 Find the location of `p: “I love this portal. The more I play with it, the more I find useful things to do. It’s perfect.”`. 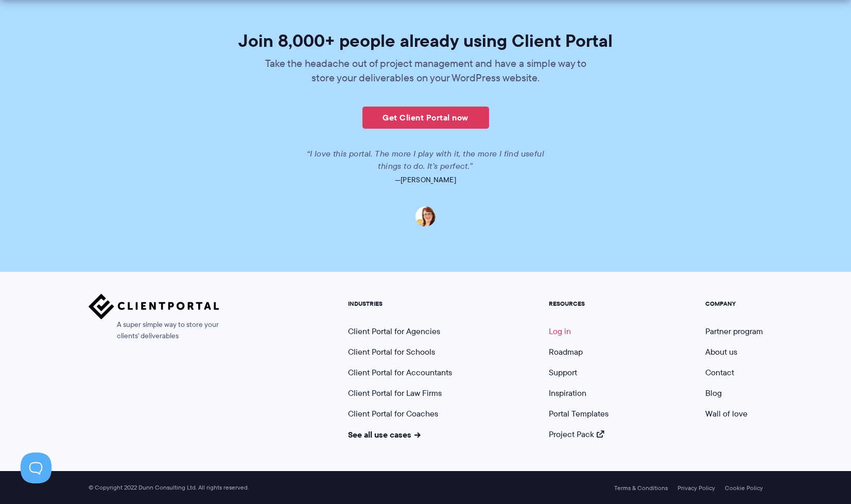

p: “I love this portal. The more I play with it, the more I find useful things to do. It’s perfect.” is located at coordinates (426, 160).